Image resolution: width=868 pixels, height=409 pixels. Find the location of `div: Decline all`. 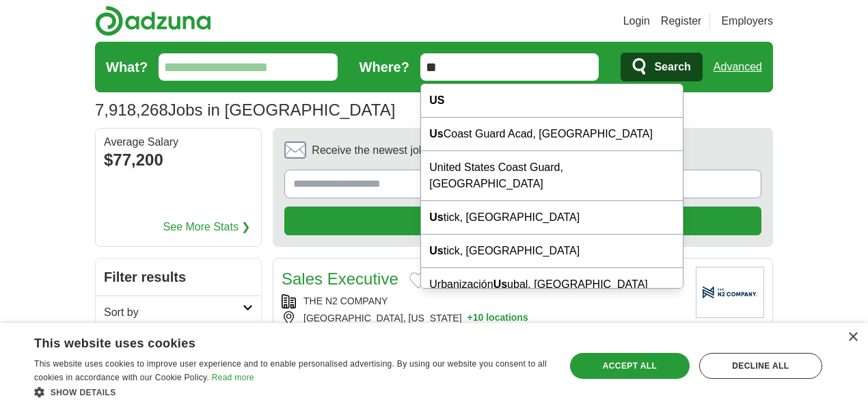

div: Decline all is located at coordinates (761, 366).